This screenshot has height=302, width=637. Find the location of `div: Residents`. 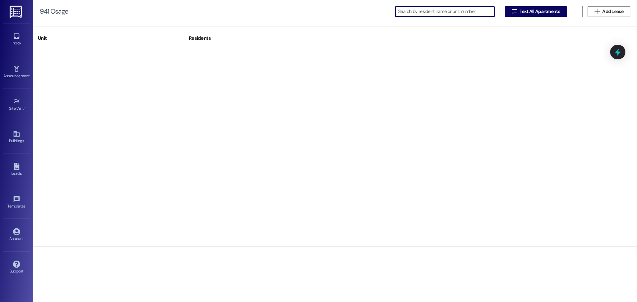

div: Residents is located at coordinates (259, 38).